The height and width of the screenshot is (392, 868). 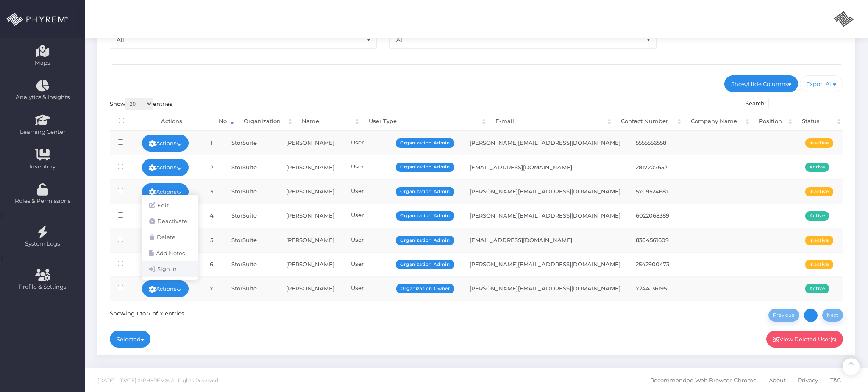 What do you see at coordinates (648, 122) in the screenshot?
I see `th: Contact Number: activate to sort column ascending` at bounding box center [648, 122].